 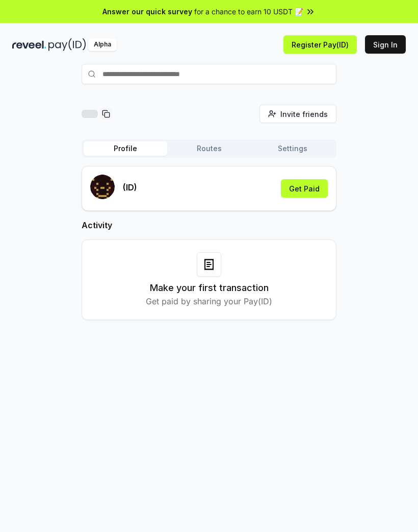 What do you see at coordinates (103, 44) in the screenshot?
I see `div: Alpha` at bounding box center [103, 44].